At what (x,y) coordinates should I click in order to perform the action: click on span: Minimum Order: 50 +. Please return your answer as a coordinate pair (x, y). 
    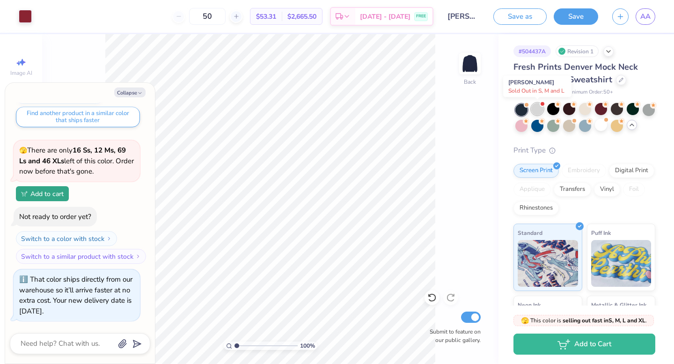
    Looking at the image, I should click on (590, 92).